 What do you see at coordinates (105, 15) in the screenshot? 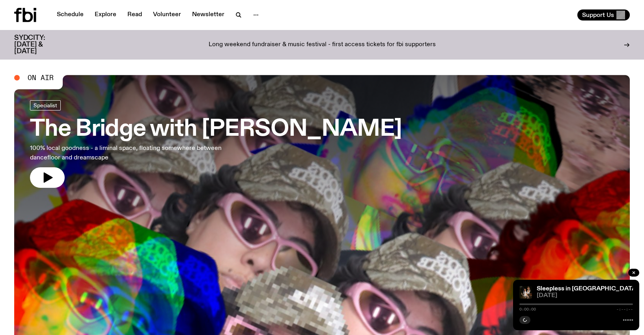
I see `a: Explore` at bounding box center [105, 15].